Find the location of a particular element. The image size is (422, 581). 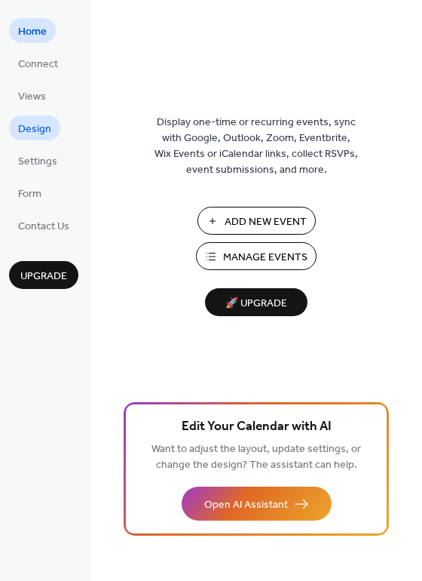

span: Upgrade is located at coordinates (44, 276).